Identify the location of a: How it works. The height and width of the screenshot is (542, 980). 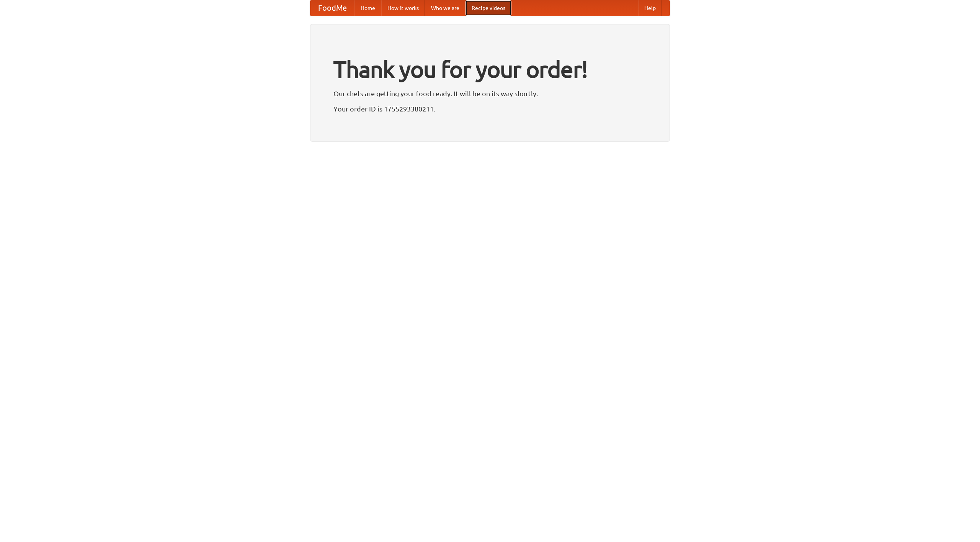
(403, 8).